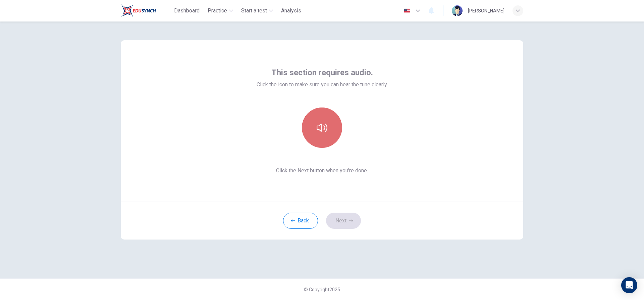 This screenshot has width=644, height=300. I want to click on span: Start a test, so click(254, 11).